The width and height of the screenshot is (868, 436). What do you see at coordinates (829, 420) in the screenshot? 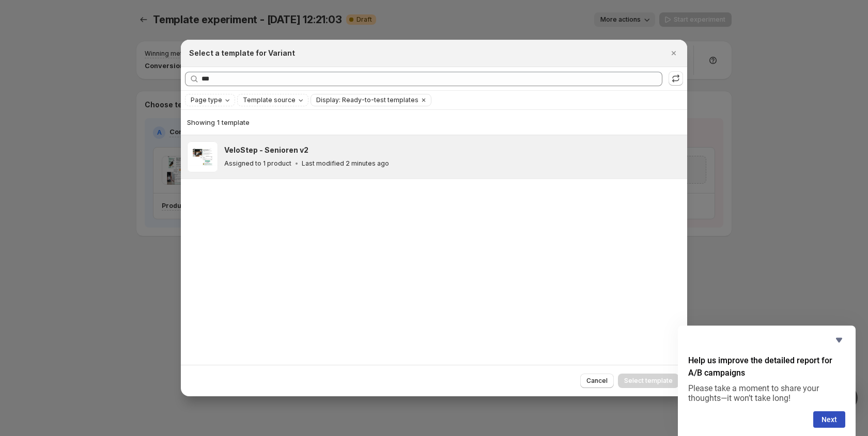
I see `button: Next question` at bounding box center [829, 420].